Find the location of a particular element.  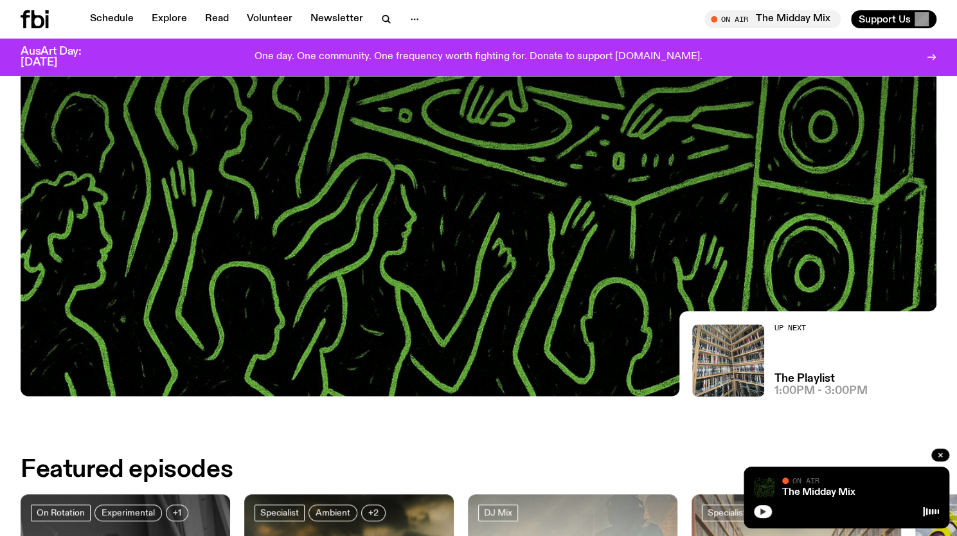

span: Support Us is located at coordinates (884, 19).